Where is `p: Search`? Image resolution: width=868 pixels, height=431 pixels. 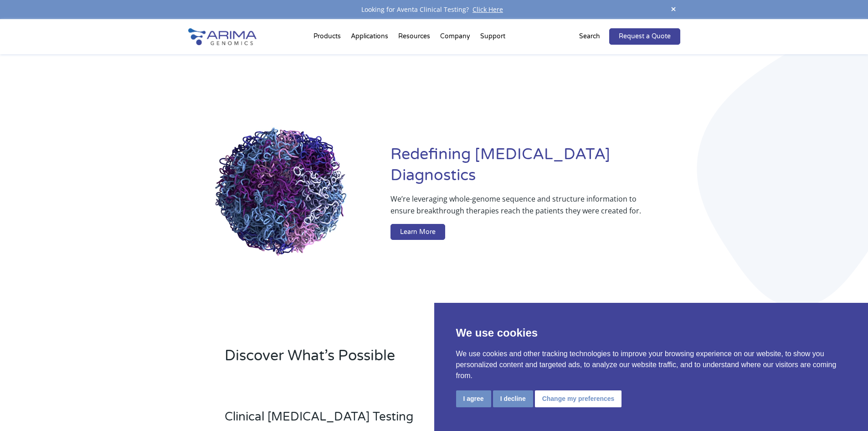 p: Search is located at coordinates (590, 36).